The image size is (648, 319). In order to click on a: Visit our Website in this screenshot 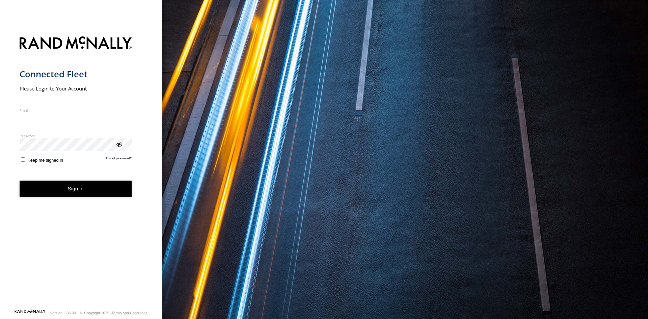, I will do `click(30, 313)`.